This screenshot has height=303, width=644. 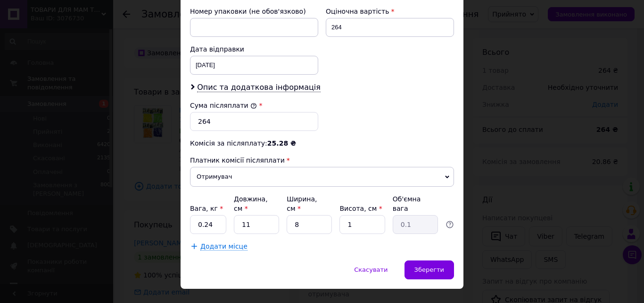 I want to click on span: Додати місце, so click(x=224, y=246).